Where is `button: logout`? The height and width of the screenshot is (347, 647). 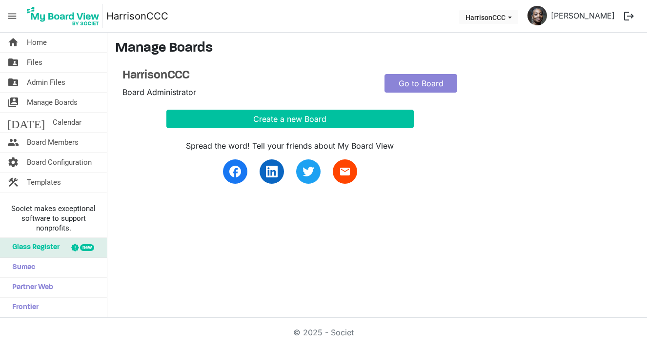
button: logout is located at coordinates (629, 16).